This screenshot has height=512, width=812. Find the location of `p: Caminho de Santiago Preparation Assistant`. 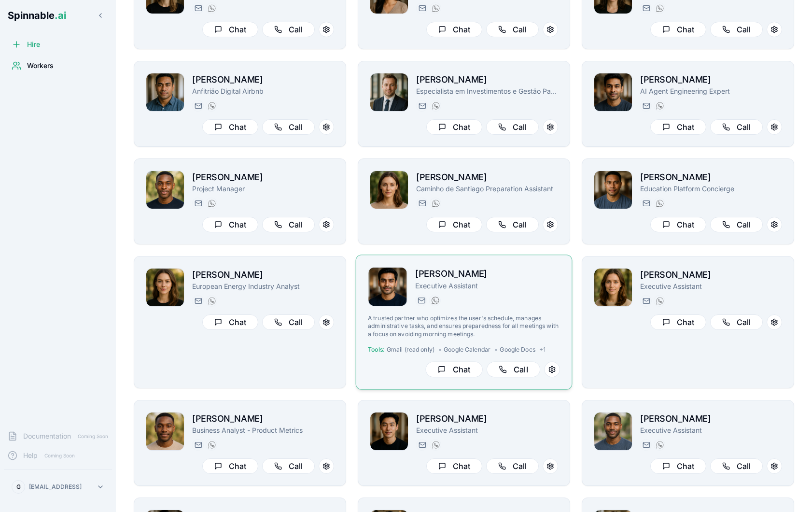

p: Caminho de Santiago Preparation Assistant is located at coordinates (487, 188).